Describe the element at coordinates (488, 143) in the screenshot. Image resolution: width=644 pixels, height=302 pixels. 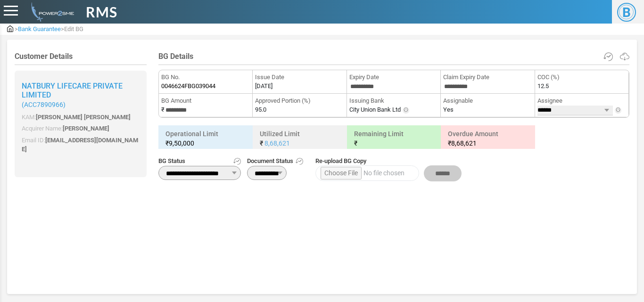
I see `small: 8,68,621` at that location.